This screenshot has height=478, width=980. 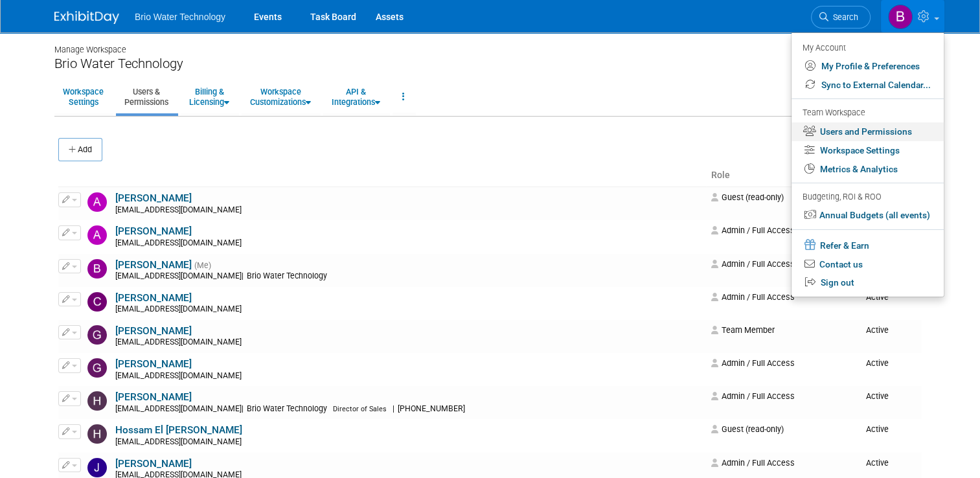 What do you see at coordinates (867, 197) in the screenshot?
I see `div: Budgeting, ROI & ROO` at bounding box center [867, 197].